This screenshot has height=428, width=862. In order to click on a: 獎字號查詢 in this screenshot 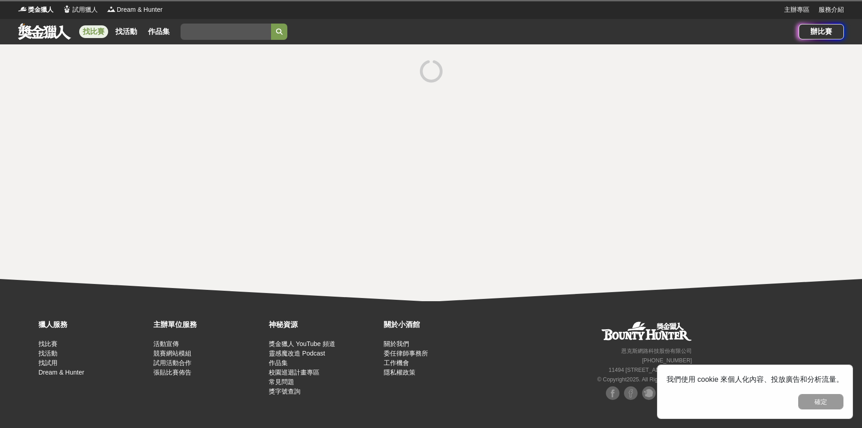, I will do `click(285, 391)`.